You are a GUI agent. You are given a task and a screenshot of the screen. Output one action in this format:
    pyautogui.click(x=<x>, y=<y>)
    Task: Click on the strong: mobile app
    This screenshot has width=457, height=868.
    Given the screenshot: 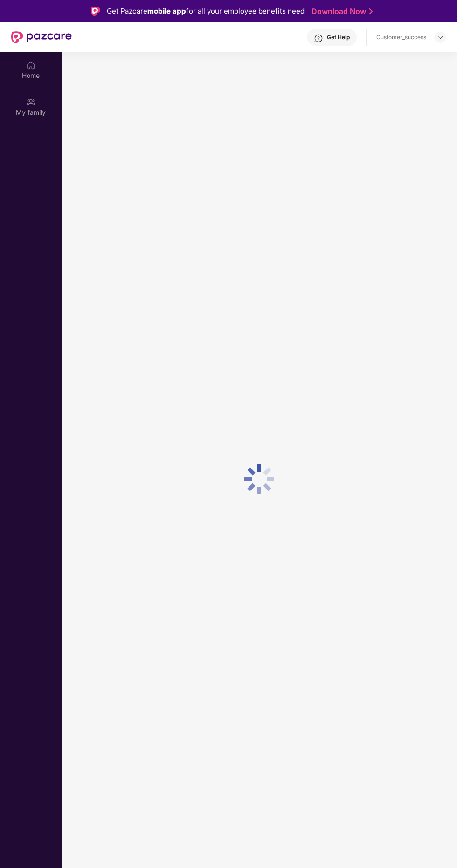 What is the action you would take?
    pyautogui.click(x=166, y=11)
    